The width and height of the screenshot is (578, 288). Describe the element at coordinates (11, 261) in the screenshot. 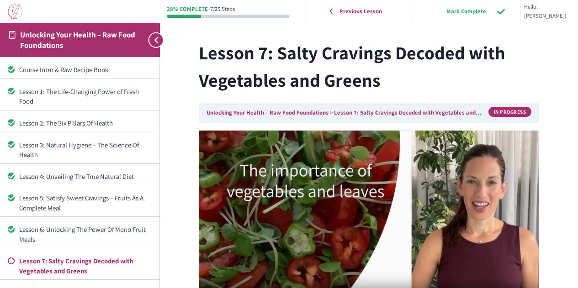

I see `div: Not started` at that location.